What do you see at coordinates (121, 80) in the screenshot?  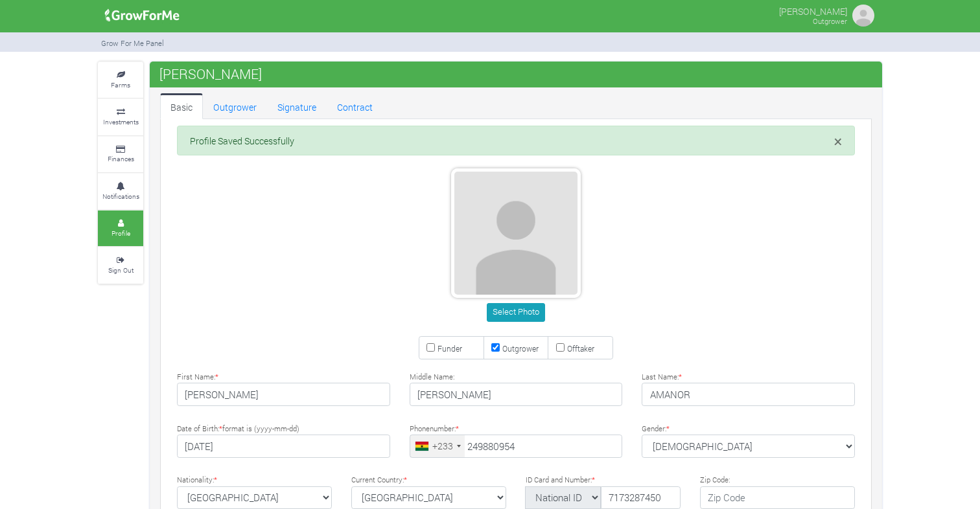 I see `a: Farms` at bounding box center [121, 80].